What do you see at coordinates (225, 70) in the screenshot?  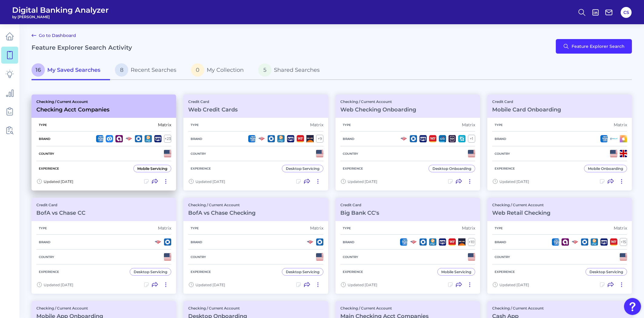 I see `span: My Collection` at bounding box center [225, 70].